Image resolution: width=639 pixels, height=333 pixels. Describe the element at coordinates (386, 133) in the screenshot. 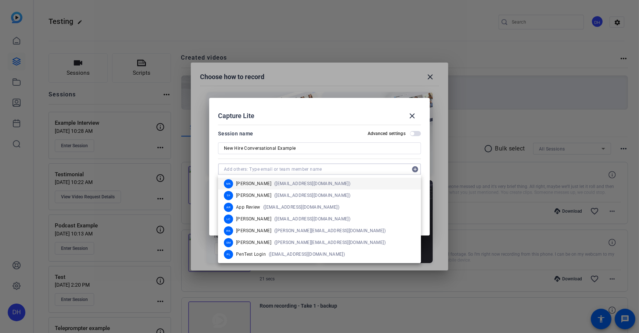

I see `h2: Advanced settings` at that location.